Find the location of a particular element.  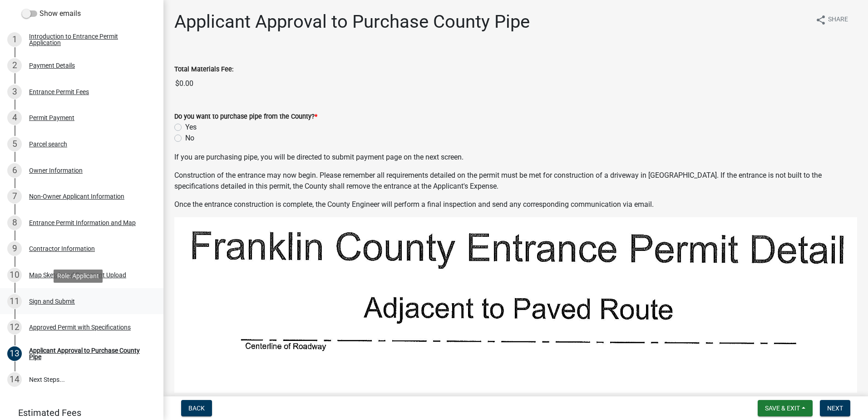

div: Owner Information is located at coordinates (56, 170).